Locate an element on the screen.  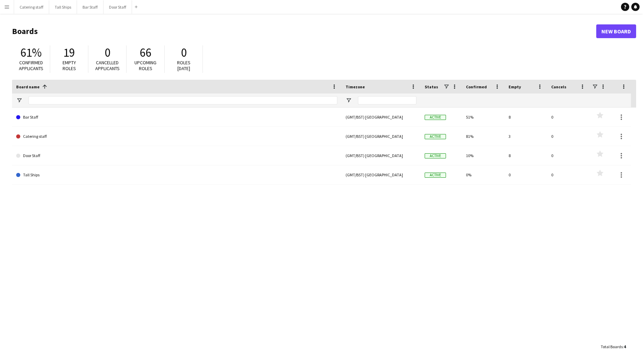
span: Empty is located at coordinates (515, 87).